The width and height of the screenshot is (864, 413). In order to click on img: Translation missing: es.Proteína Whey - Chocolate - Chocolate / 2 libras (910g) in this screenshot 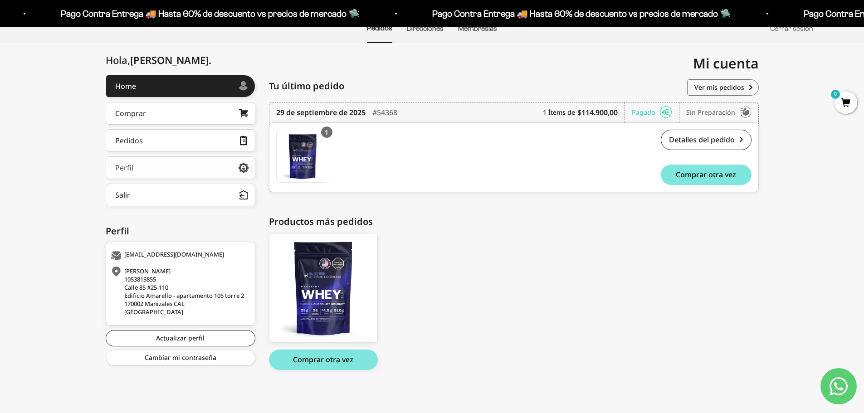, I will do `click(303, 156)`.